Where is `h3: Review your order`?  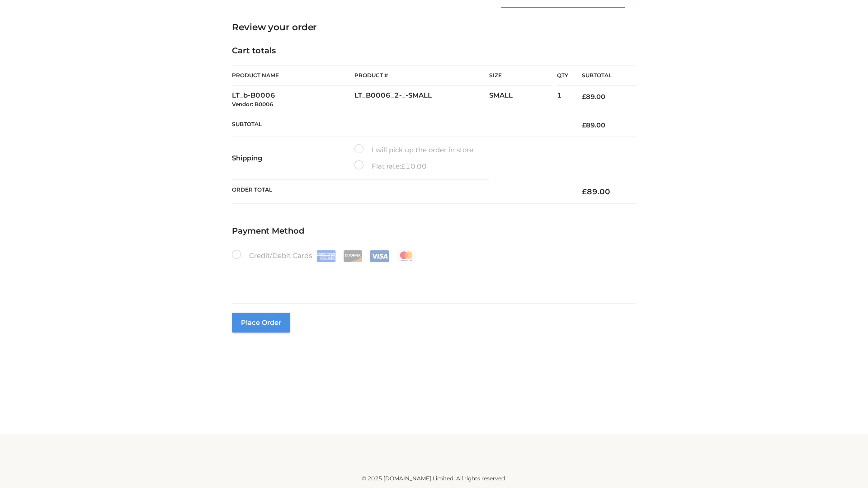 h3: Review your order is located at coordinates (434, 27).